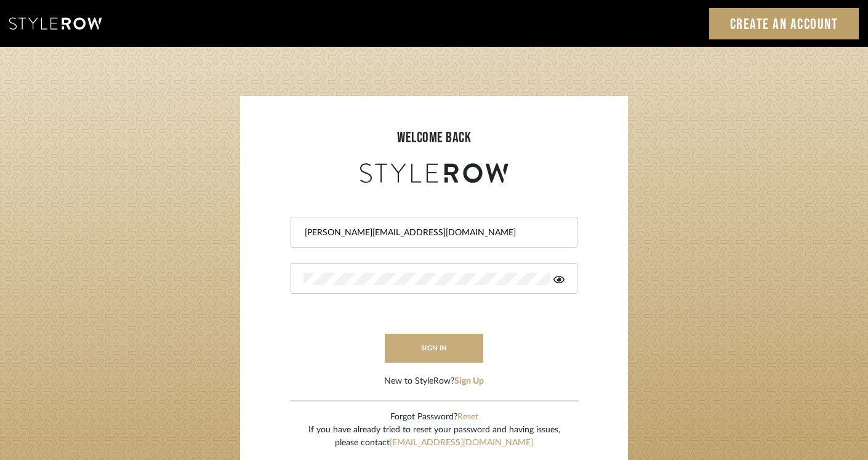 The image size is (868, 460). I want to click on button: Reset, so click(468, 417).